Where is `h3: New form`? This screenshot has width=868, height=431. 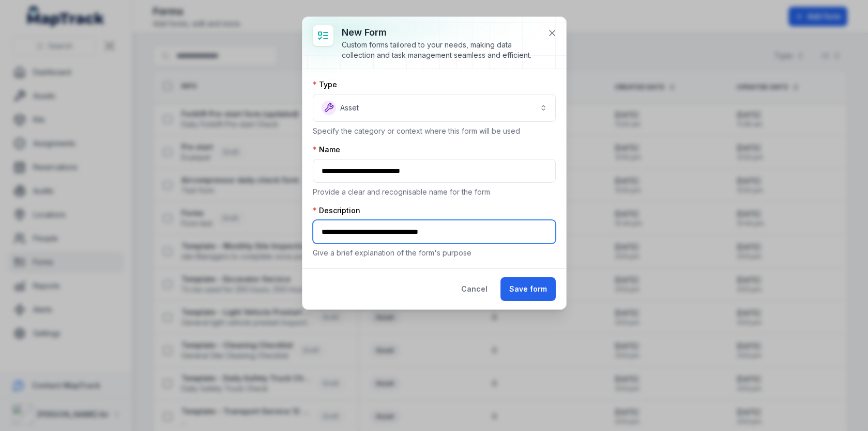
h3: New form is located at coordinates (440, 33).